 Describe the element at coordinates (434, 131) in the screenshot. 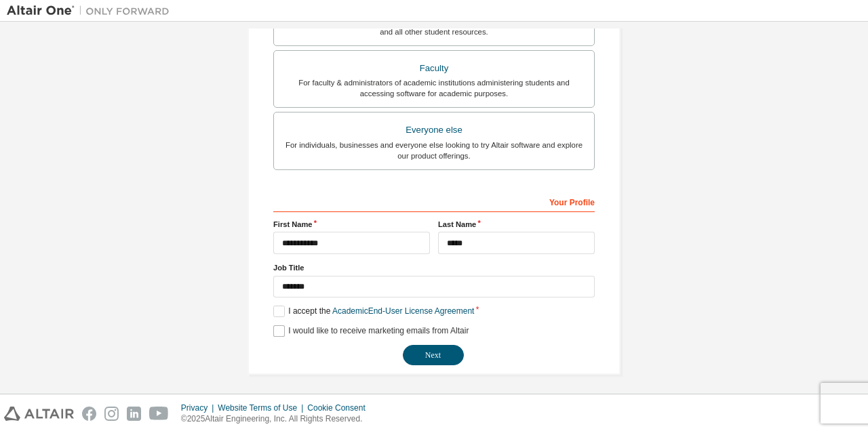

I see `div: Everyone else` at that location.